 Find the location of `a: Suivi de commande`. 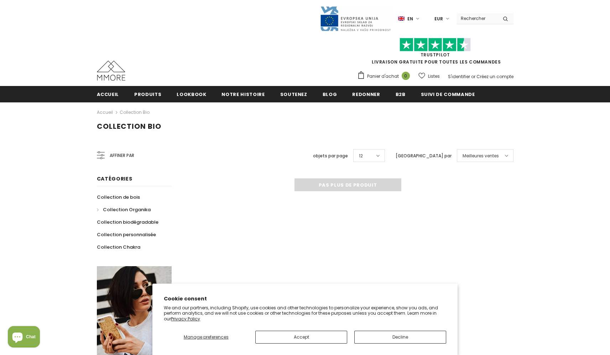

a: Suivi de commande is located at coordinates (448, 94).